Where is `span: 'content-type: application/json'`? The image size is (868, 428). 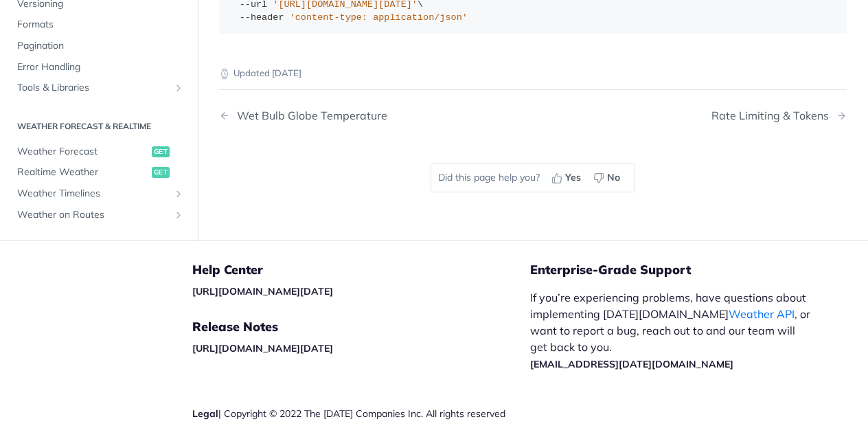
span: 'content-type: application/json' is located at coordinates (379, 17).